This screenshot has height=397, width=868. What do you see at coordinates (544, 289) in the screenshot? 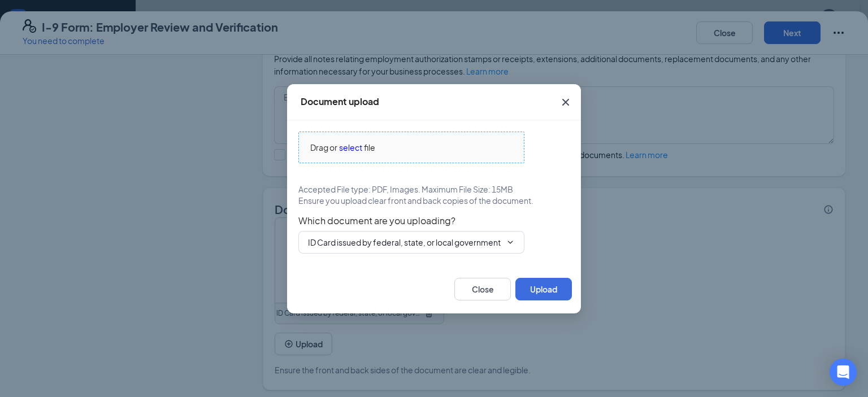
I see `button: Upload` at bounding box center [544, 289].